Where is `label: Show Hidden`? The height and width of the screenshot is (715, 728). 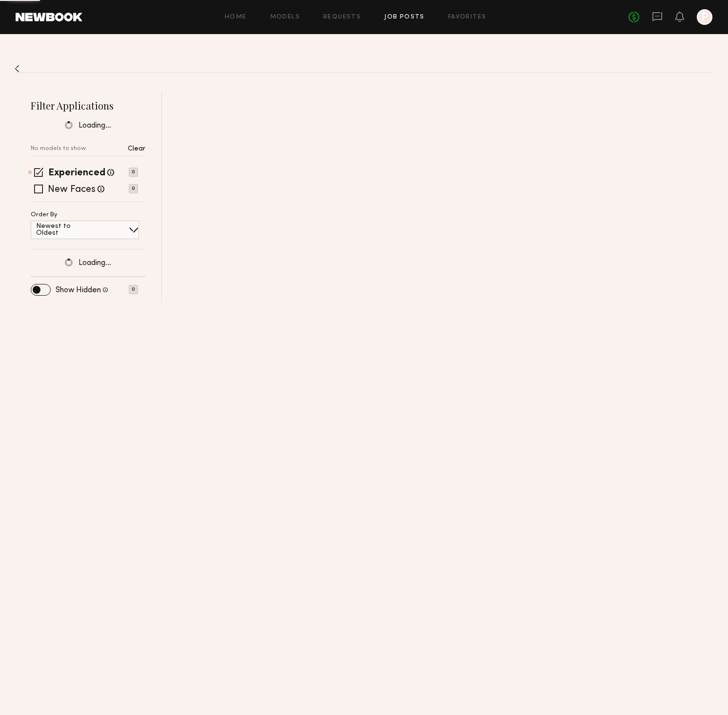 label: Show Hidden is located at coordinates (78, 290).